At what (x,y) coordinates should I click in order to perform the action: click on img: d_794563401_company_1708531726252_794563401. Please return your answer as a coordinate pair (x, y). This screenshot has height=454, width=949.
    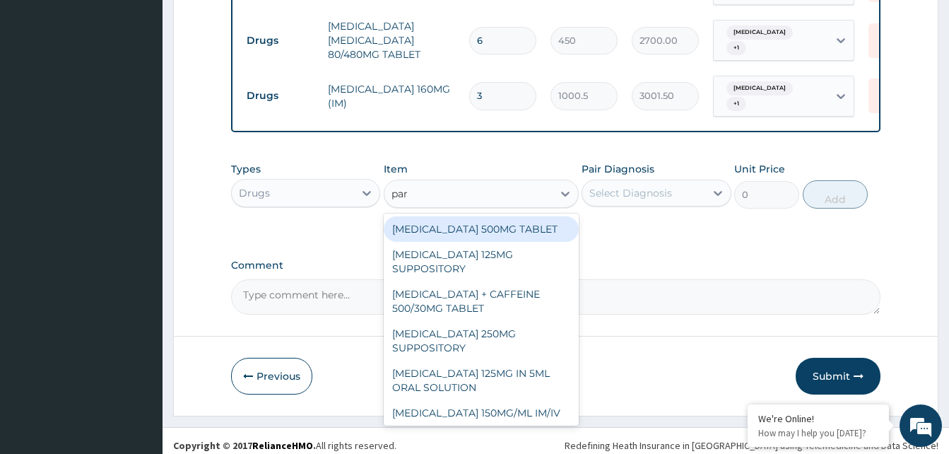
    Looking at the image, I should click on (42, 88).